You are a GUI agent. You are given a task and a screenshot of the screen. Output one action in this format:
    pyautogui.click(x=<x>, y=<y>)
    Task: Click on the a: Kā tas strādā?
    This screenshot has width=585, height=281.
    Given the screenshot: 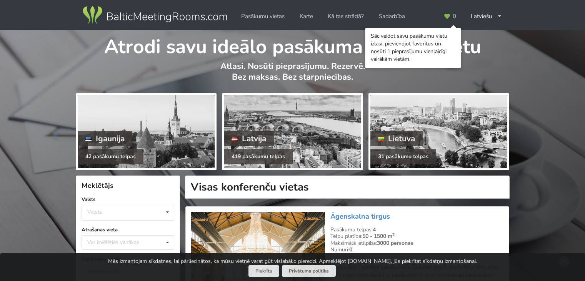 What is the action you would take?
    pyautogui.click(x=346, y=16)
    